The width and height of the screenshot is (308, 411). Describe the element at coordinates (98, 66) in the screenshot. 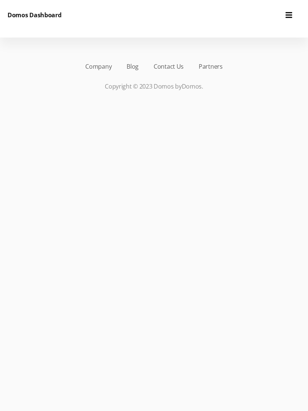

I see `a: Company` at that location.